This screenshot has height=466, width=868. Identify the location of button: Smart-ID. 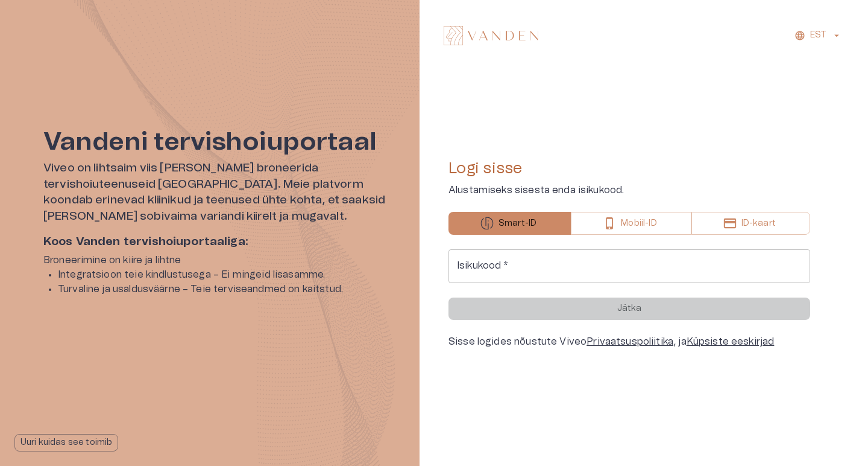
(509, 223).